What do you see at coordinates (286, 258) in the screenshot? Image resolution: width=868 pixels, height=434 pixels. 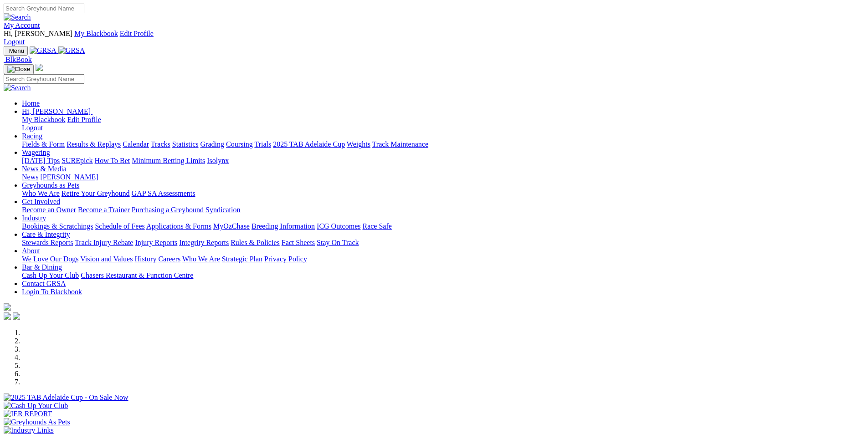 I see `a: Privacy Policy` at bounding box center [286, 258].